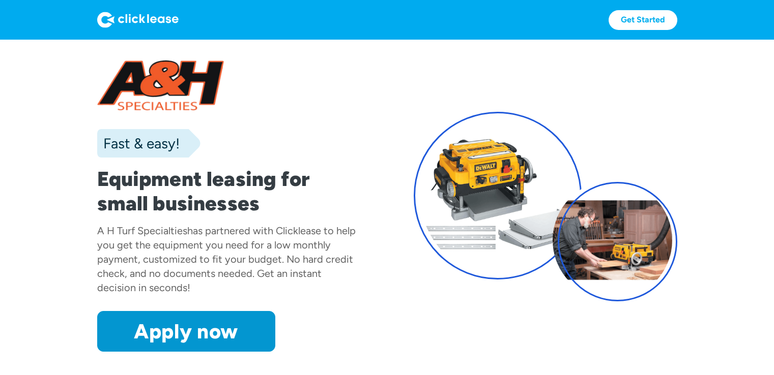 This screenshot has width=774, height=375. What do you see at coordinates (142, 231) in the screenshot?
I see `div: A H Turf Specialties` at bounding box center [142, 231].